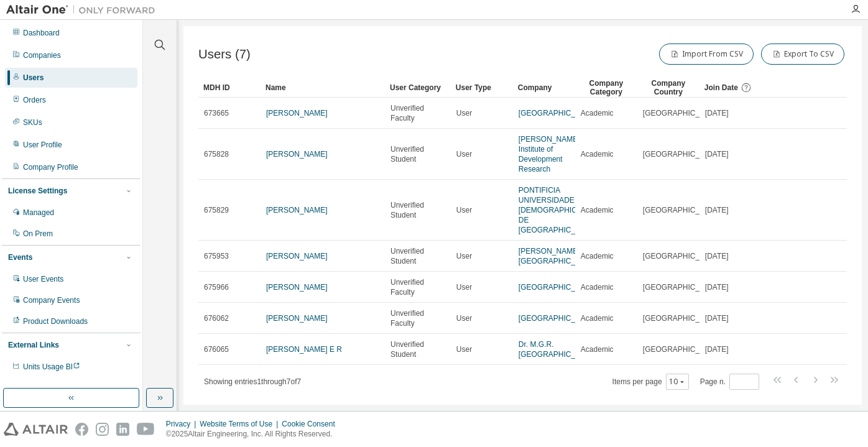 The image size is (868, 447). What do you see at coordinates (55, 321) in the screenshot?
I see `div: Product Downloads` at bounding box center [55, 321].